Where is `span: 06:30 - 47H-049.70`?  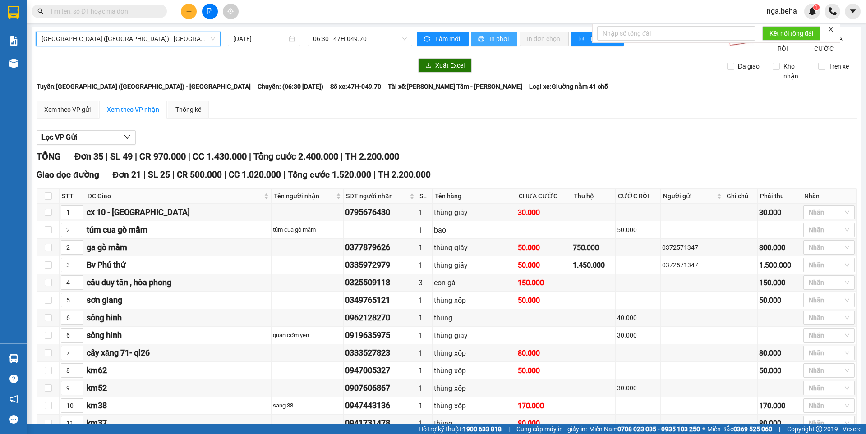 span: 06:30 - 47H-049.70 is located at coordinates (360, 39).